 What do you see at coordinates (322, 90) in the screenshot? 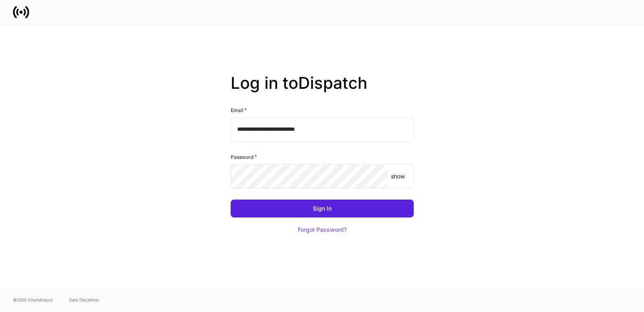
I see `h2: Log in to Dispatch` at bounding box center [322, 90].